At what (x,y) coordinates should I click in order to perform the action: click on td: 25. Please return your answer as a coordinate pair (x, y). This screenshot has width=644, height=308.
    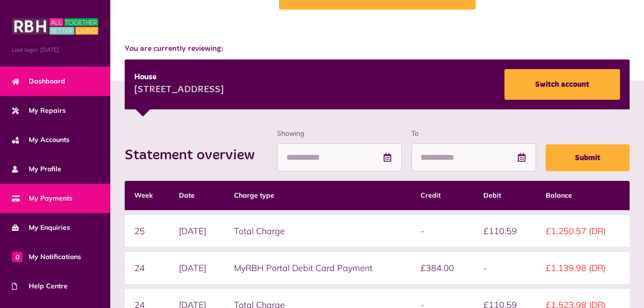
    Looking at the image, I should click on (147, 231).